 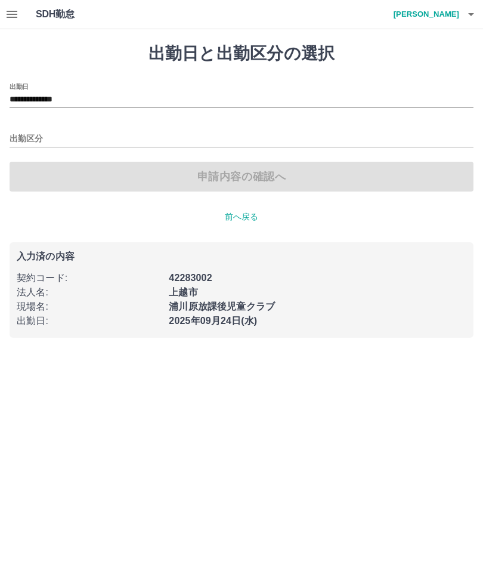 I want to click on b: 上越市, so click(x=183, y=292).